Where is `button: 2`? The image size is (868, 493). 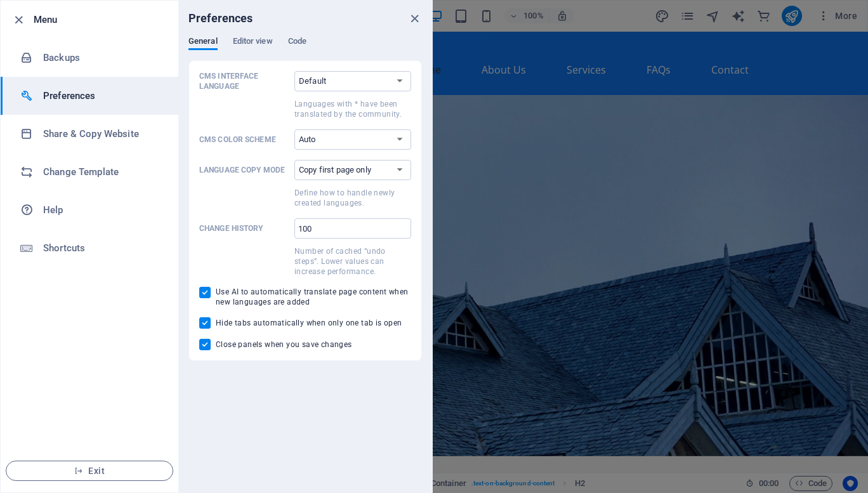 button: 2 is located at coordinates (37, 425).